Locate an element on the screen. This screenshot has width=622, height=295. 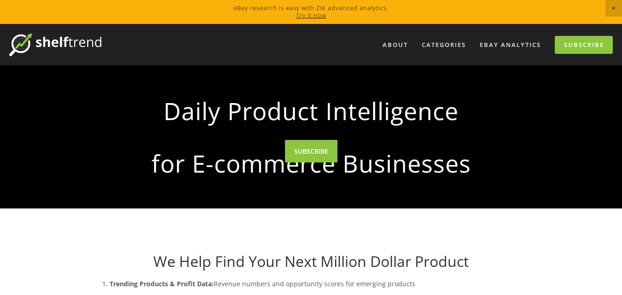
a: Try it now is located at coordinates (311, 15).